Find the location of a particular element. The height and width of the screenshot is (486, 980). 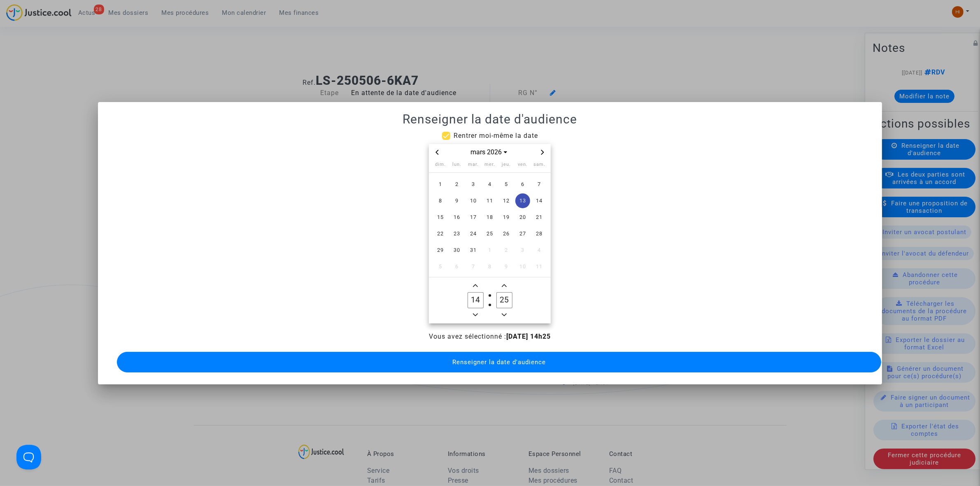

td: 16 mars 2026 is located at coordinates (457, 217).